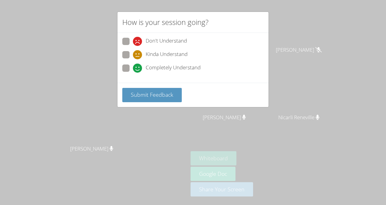 Image resolution: width=386 pixels, height=205 pixels. What do you see at coordinates (167, 55) in the screenshot?
I see `span: Kinda Understand` at bounding box center [167, 55].